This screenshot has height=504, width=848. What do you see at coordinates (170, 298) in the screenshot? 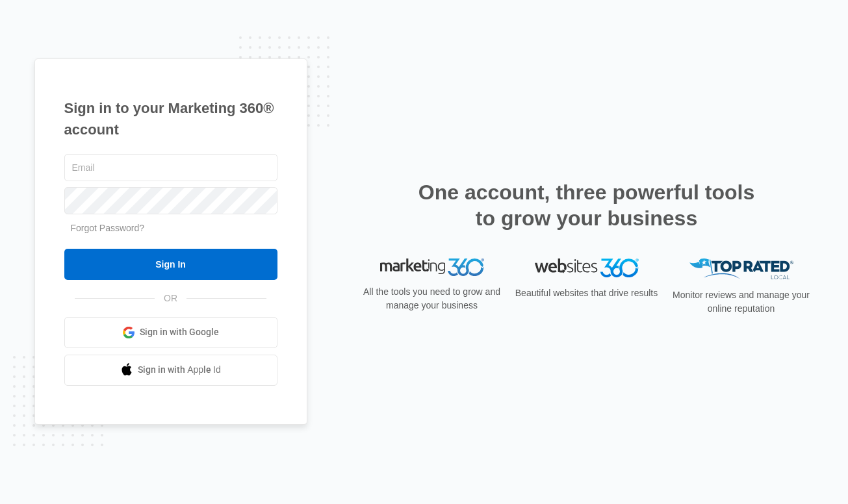
I see `span: OR` at bounding box center [170, 298].